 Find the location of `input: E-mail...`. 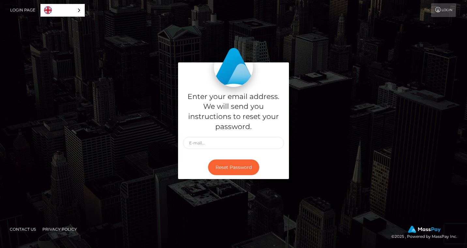

input: E-mail... is located at coordinates (234, 143).